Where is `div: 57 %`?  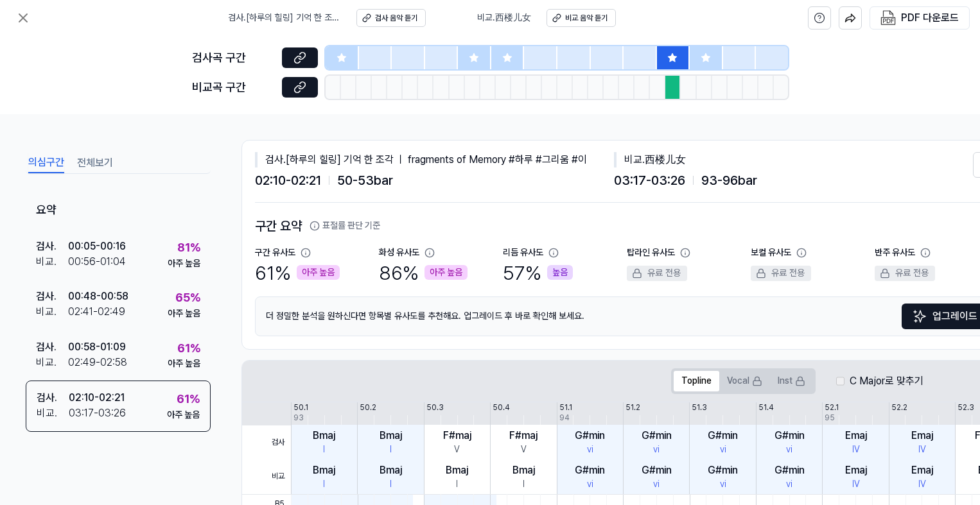 div: 57 % is located at coordinates (538, 273).